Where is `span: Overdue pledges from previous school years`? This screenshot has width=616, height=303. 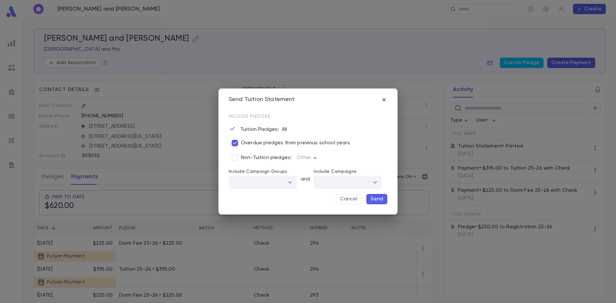
span: Overdue pledges from previous school years is located at coordinates (295, 143).